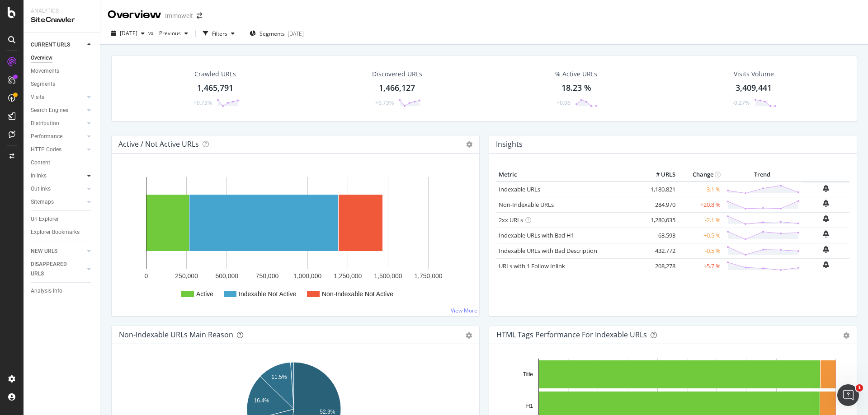 Image resolution: width=868 pixels, height=415 pixels. What do you see at coordinates (45, 219) in the screenshot?
I see `div: Url Explorer` at bounding box center [45, 219].